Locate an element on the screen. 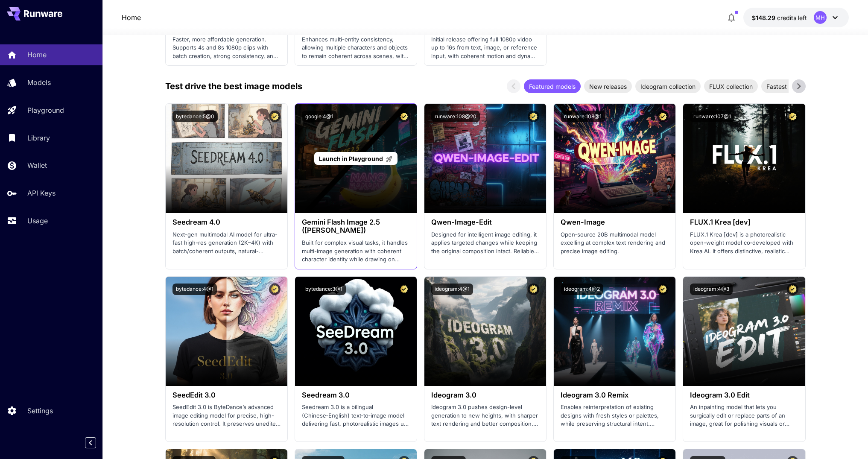  p: FLUX.1 Krea [dev] is a photorealistic open-weight model co‑developed with Krea AI. It offers dist... is located at coordinates (744, 243).